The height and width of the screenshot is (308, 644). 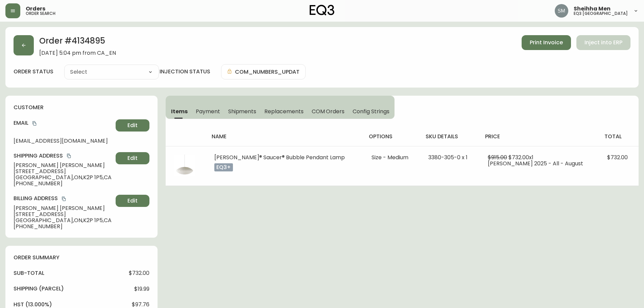 I want to click on h4: Shipping Address, so click(x=63, y=156).